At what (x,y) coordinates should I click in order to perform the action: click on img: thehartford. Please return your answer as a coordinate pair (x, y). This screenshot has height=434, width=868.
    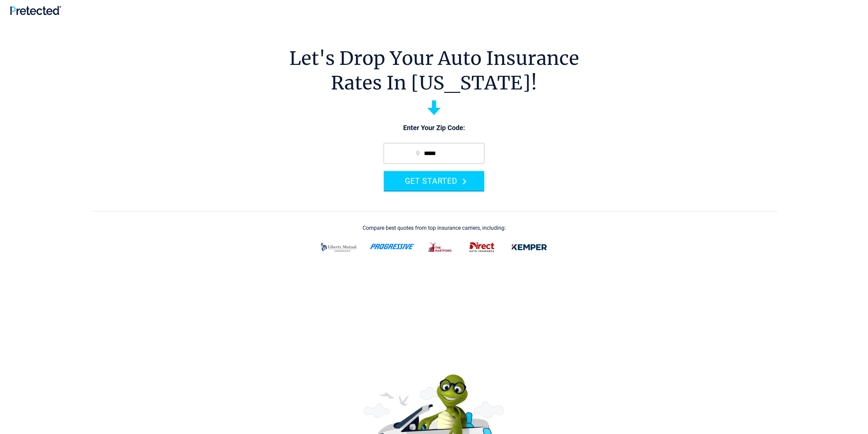
    Looking at the image, I should click on (440, 247).